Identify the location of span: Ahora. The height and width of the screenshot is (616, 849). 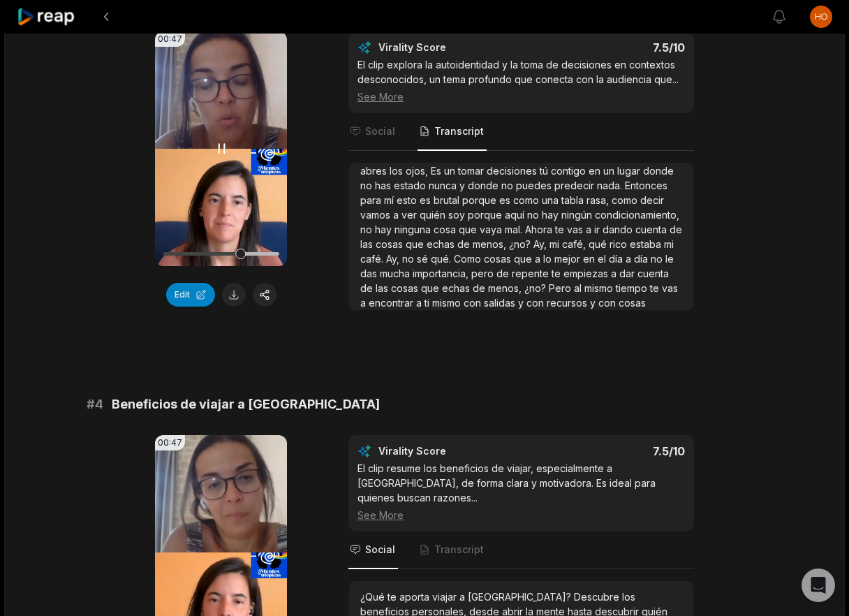
(540, 229).